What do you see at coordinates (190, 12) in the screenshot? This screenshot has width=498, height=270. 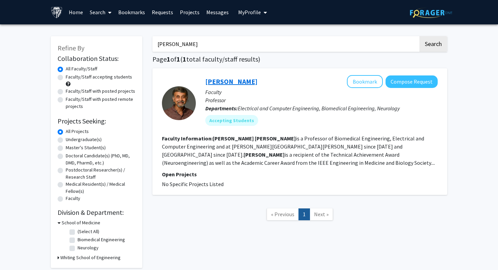 I see `a: Projects` at bounding box center [190, 12].